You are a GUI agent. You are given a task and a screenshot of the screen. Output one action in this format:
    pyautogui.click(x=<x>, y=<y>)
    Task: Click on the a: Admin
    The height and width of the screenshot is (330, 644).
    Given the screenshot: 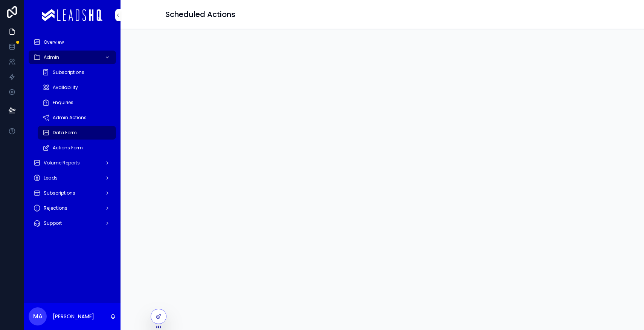 What is the action you would take?
    pyautogui.click(x=72, y=57)
    